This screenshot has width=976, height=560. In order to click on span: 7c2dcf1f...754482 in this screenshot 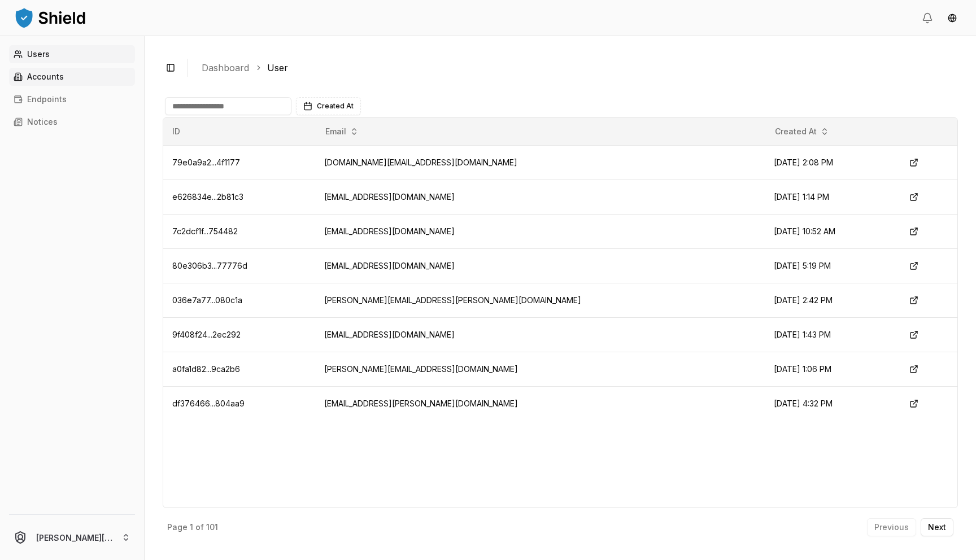, I will do `click(205, 231)`.